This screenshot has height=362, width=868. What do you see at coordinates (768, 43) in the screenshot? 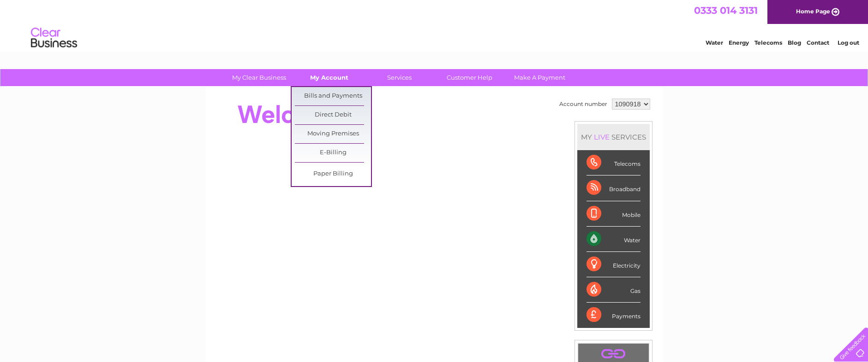
I see `a: Telecoms` at bounding box center [768, 43].